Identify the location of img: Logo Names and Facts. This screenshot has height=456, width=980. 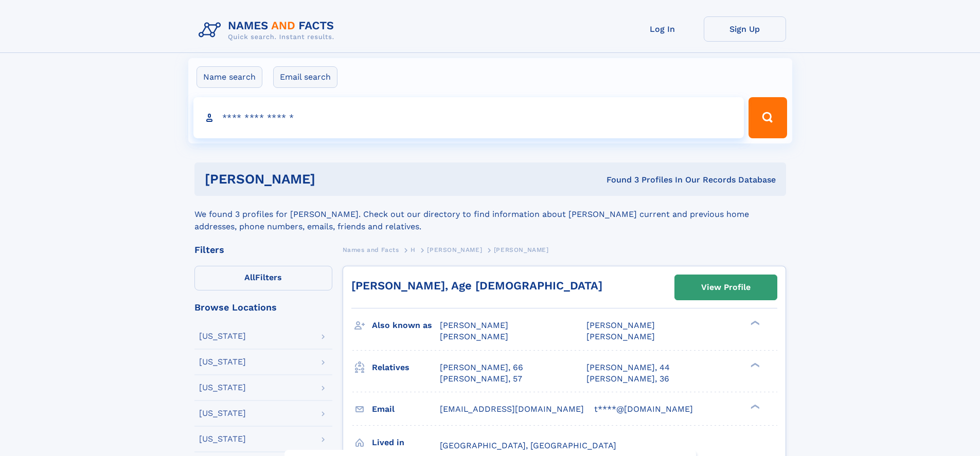
(269, 30).